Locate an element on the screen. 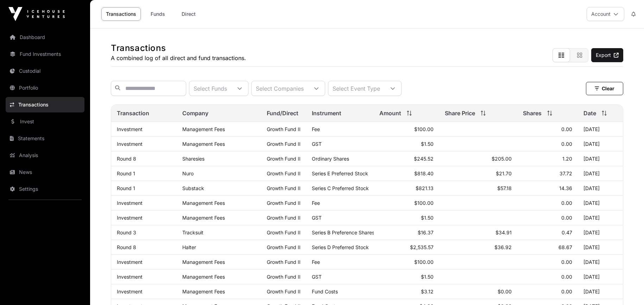  a: Transactions is located at coordinates (45, 105).